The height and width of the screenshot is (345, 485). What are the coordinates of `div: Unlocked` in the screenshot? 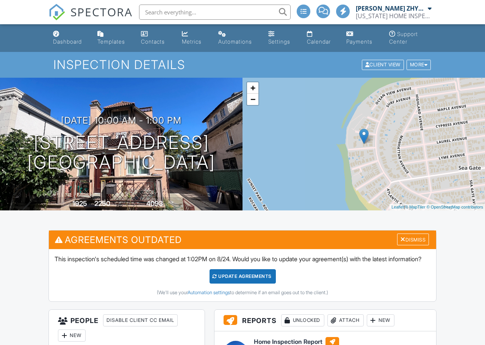 It's located at (303, 320).